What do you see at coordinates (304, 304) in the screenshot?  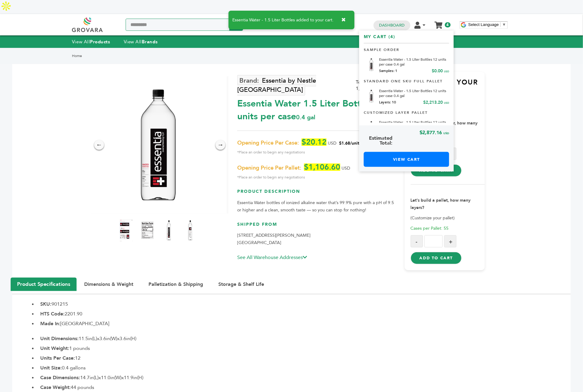 I see `li: 901215` at bounding box center [304, 304].